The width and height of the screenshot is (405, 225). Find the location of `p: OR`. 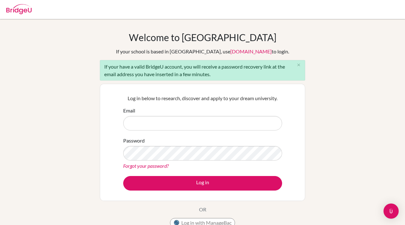

p: OR is located at coordinates (202, 209).